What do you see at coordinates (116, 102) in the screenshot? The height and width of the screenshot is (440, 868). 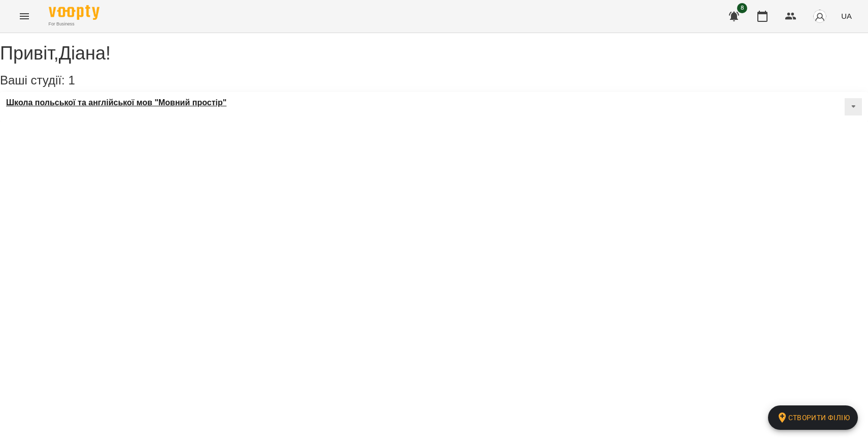 I see `h3: Школа польської та англійської мов "Мовний простір"` at bounding box center [116, 102].